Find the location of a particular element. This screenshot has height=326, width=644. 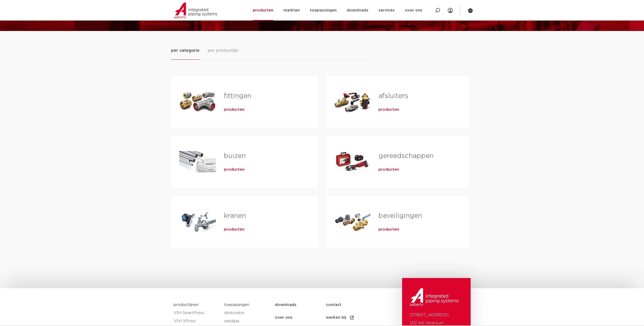

a: afsluiters is located at coordinates (393, 96).